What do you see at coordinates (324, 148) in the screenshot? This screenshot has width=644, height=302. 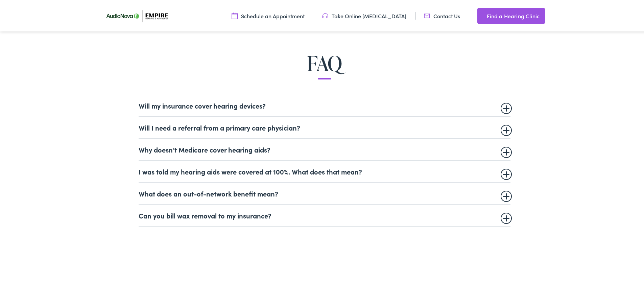 I see `summary: Why doesn’t Medicare cover hearing aids?` at bounding box center [324, 148].